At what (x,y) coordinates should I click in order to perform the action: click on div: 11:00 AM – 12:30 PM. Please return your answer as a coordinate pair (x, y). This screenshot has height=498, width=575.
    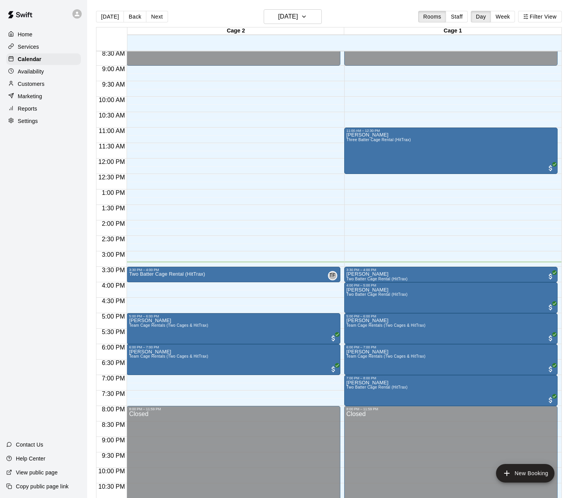
    Looking at the image, I should click on (450, 131).